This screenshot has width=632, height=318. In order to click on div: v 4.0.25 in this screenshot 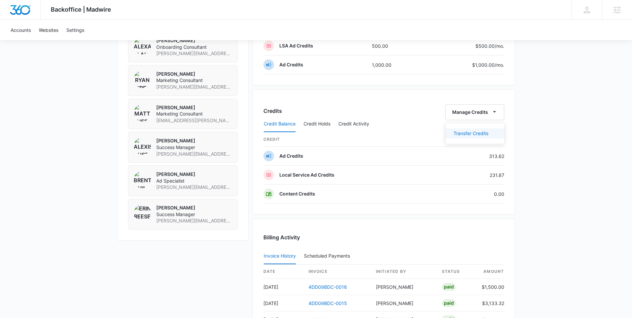, I will do `click(26, 13)`.